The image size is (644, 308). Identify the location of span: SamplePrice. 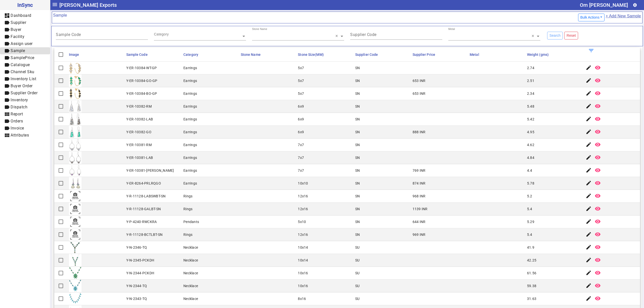
(23, 58).